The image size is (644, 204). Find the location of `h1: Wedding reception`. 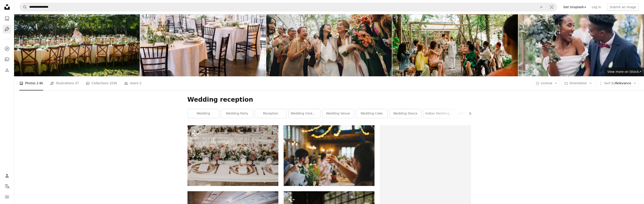

h1: Wedding reception is located at coordinates (329, 100).